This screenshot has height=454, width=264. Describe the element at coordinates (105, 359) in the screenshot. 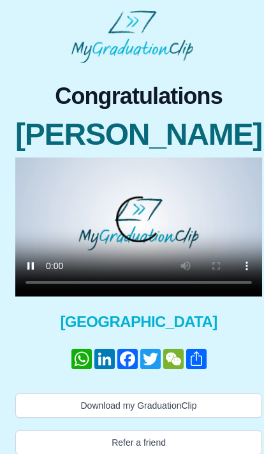

I see `a: LinkedIn` at that location.